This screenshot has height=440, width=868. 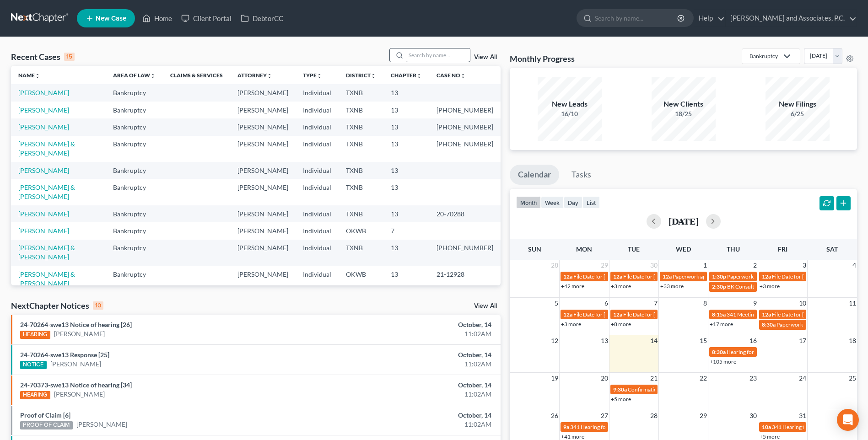 I want to click on span: 15, so click(x=703, y=340).